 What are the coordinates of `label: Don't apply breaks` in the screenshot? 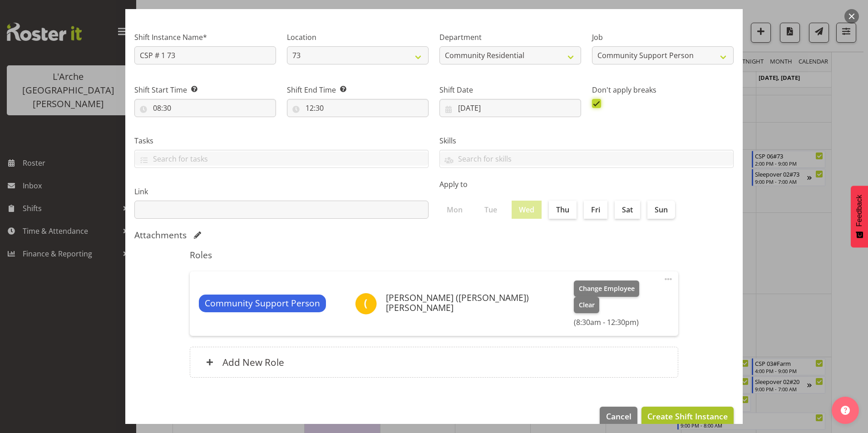 It's located at (663, 90).